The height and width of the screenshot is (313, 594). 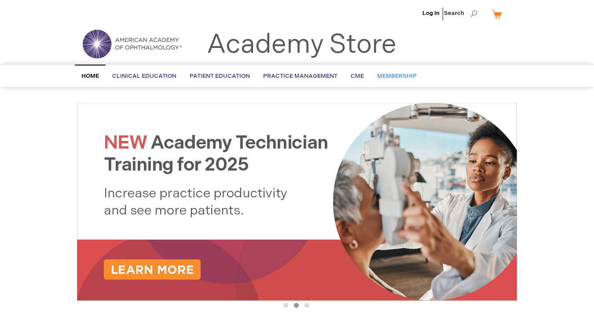 I want to click on span: CME, so click(x=357, y=76).